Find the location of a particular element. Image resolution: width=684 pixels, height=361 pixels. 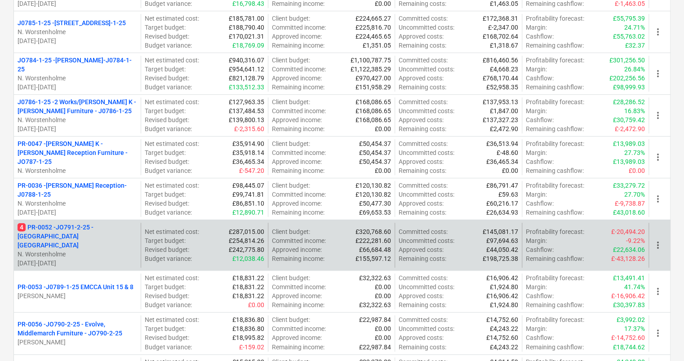

p: £940,316.07 is located at coordinates (246, 60).